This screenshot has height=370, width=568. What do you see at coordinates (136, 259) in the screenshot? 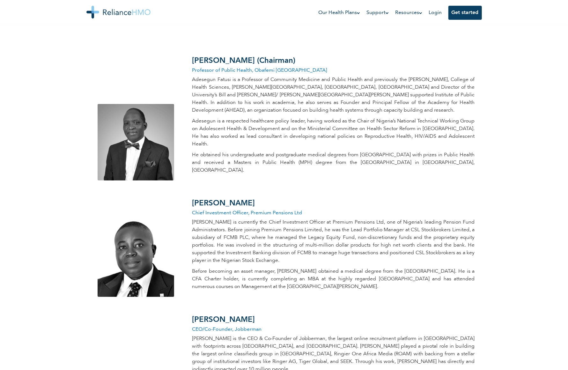
I see `img: manaseh.png` at bounding box center [136, 259].